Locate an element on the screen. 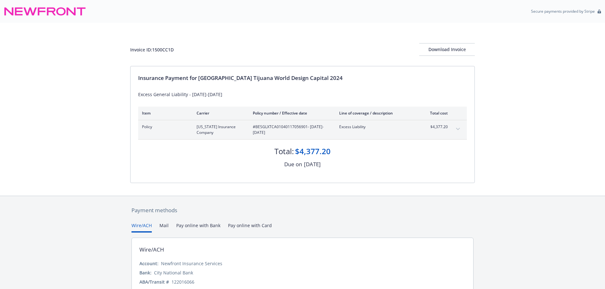 The width and height of the screenshot is (605, 289). div: Due on is located at coordinates (293, 164).